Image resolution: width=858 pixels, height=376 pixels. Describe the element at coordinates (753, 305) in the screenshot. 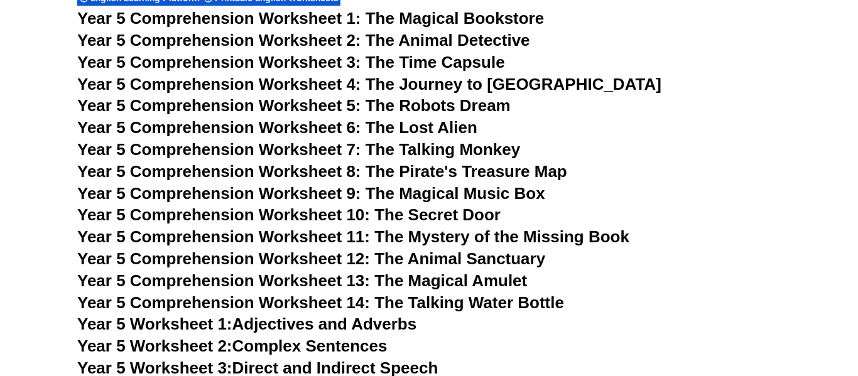

I see `div: Chat Widget` at that location.